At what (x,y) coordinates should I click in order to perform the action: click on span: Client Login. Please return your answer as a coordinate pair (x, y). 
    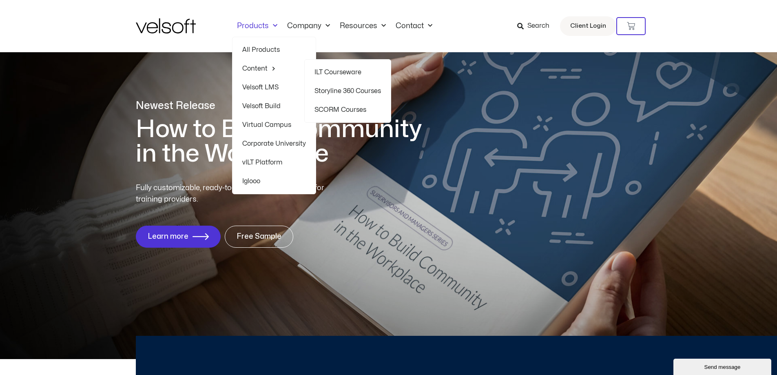
    Looking at the image, I should click on (588, 26).